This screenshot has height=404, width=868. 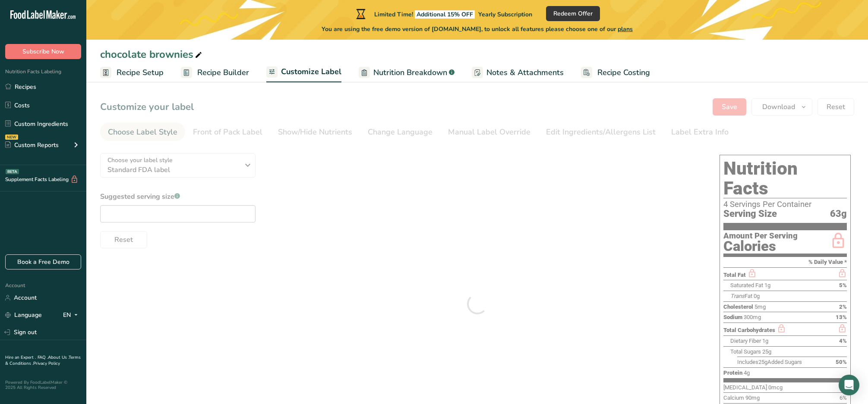 What do you see at coordinates (132, 73) in the screenshot?
I see `a: Recipe Setup` at bounding box center [132, 73].